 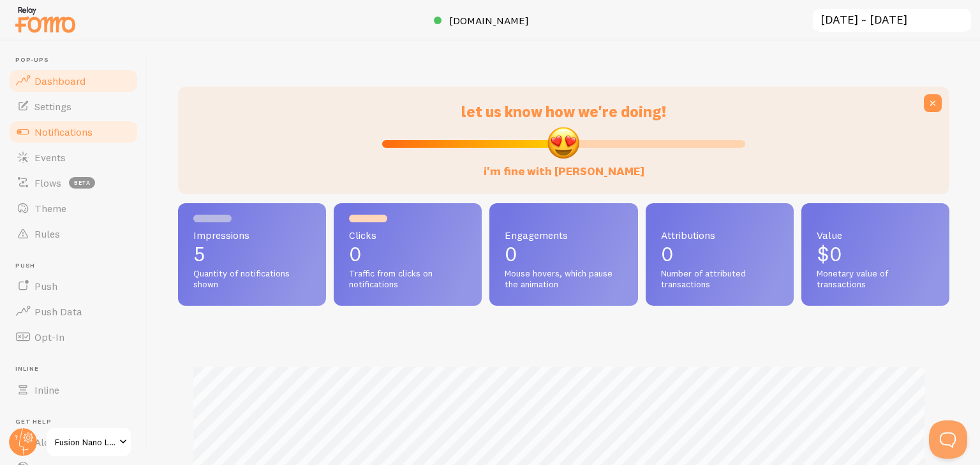 I want to click on span: Settings, so click(x=53, y=107).